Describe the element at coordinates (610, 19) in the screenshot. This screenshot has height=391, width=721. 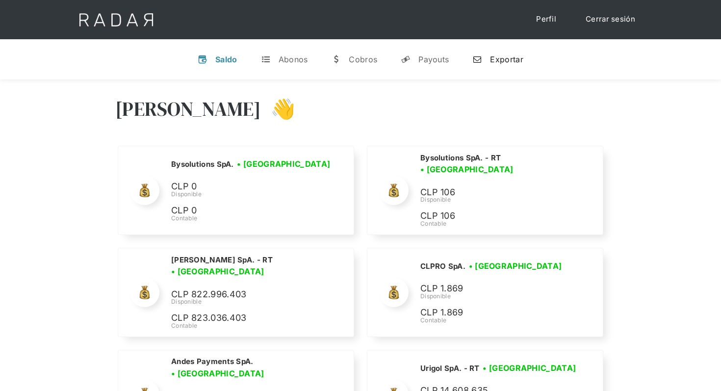
I see `a: Cerrar sesión` at that location.